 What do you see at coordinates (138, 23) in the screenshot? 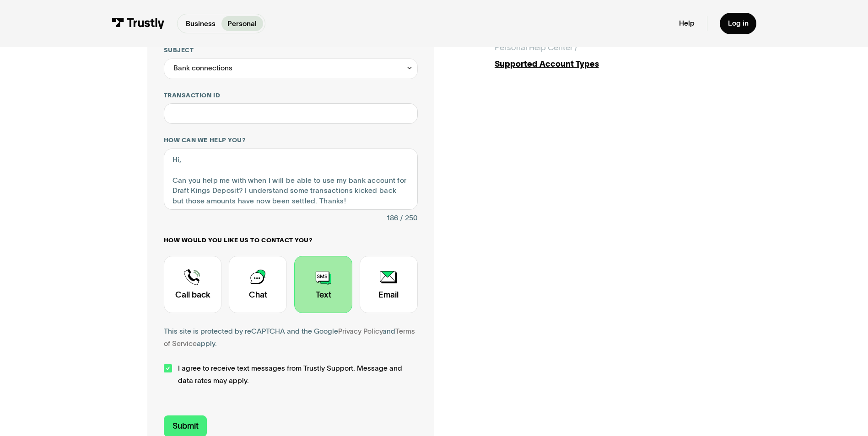
I see `img: Trustly Logo` at bounding box center [138, 23].